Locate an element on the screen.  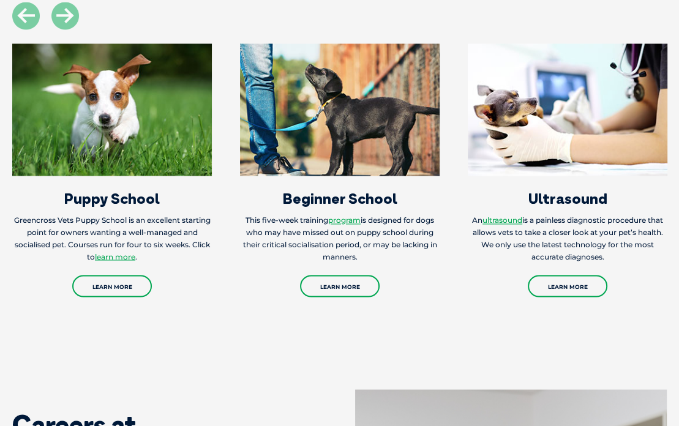
h3: Ultrasound is located at coordinates (568, 198).